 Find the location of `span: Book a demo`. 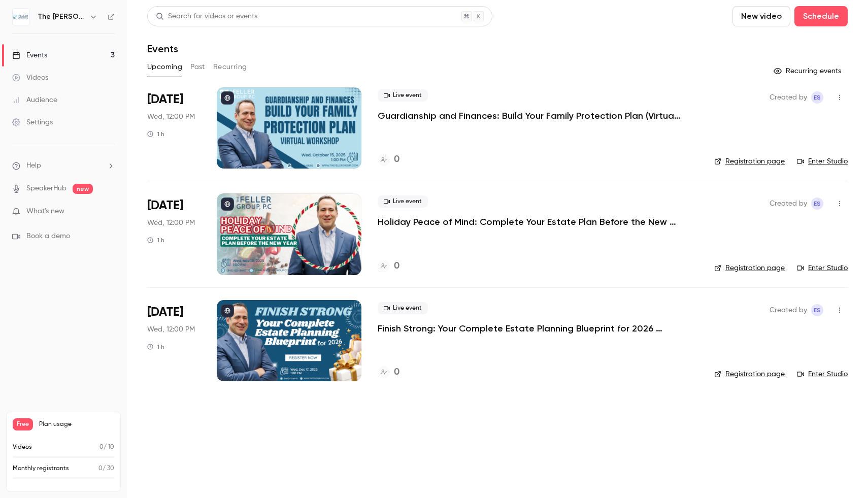

span: Book a demo is located at coordinates (48, 236).